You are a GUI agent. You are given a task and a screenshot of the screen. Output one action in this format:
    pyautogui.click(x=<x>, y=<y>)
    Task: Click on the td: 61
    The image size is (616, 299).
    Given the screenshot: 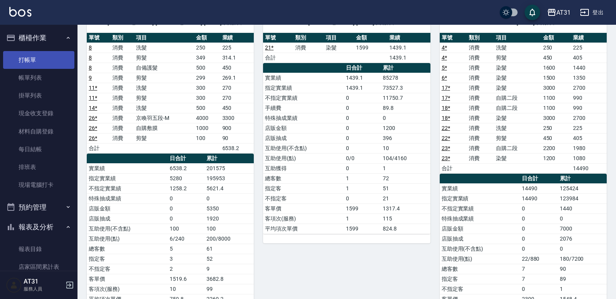 What is the action you would take?
    pyautogui.click(x=229, y=249)
    